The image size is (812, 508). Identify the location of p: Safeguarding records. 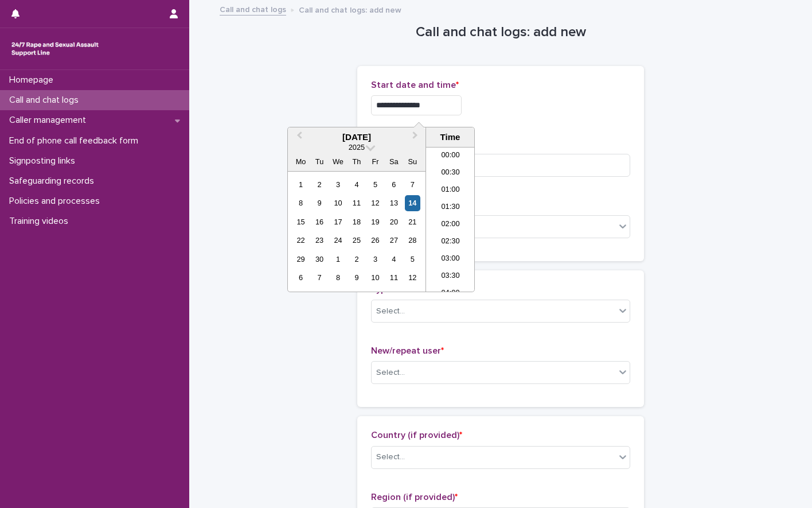
(54, 181).